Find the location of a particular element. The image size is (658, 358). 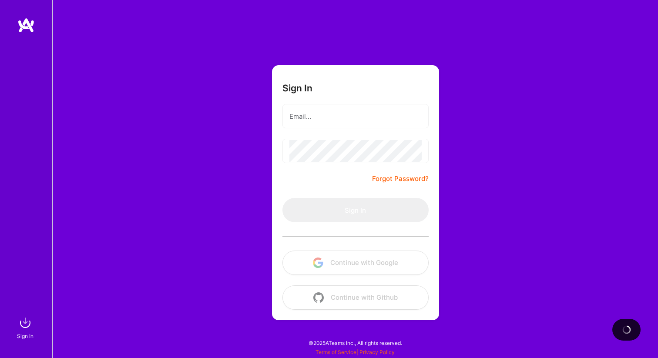

a: Terms of Service is located at coordinates (336, 352).